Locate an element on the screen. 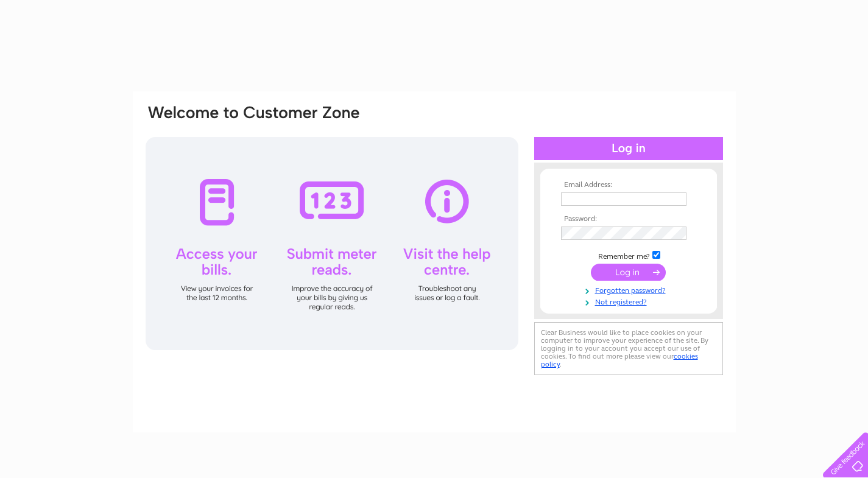  div: Clear Business would like to place cookies on your computer to improve your experience of the sit... is located at coordinates (629, 348).